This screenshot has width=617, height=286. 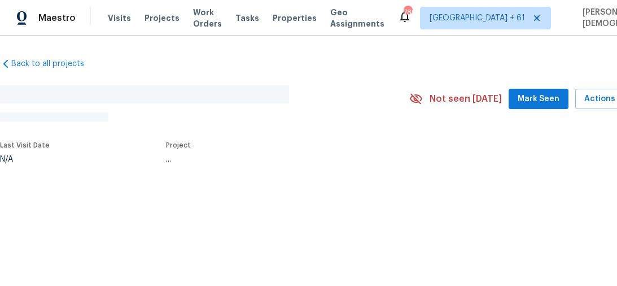 What do you see at coordinates (247, 18) in the screenshot?
I see `span: Tasks` at bounding box center [247, 18].